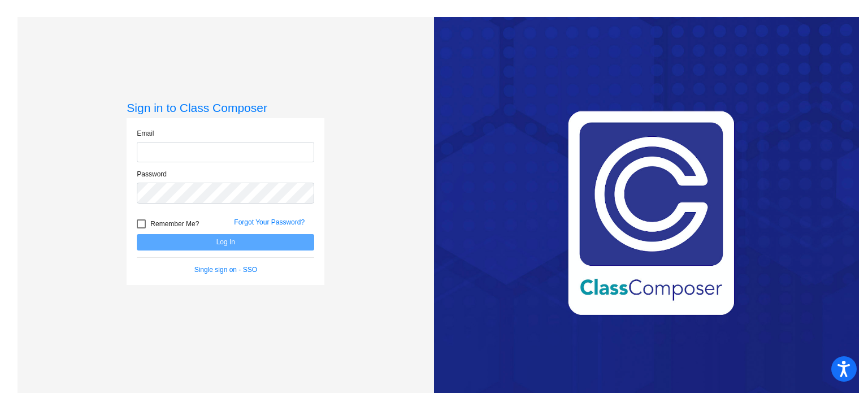 The image size is (868, 393). I want to click on span: Remember Me?, so click(175, 224).